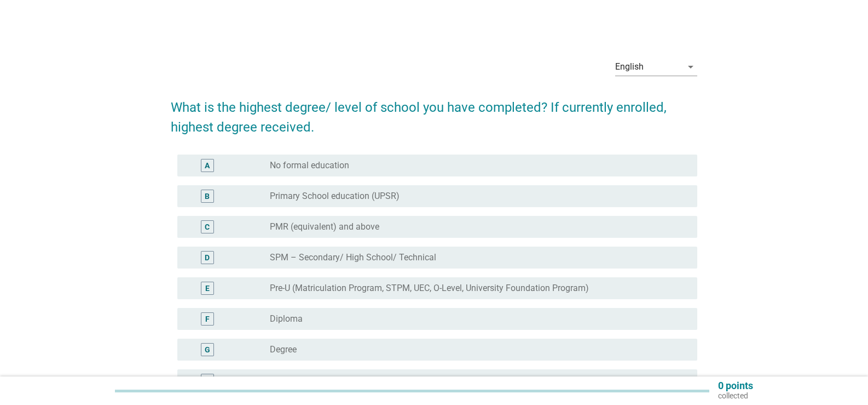  Describe the element at coordinates (629, 67) in the screenshot. I see `div: English` at that location.